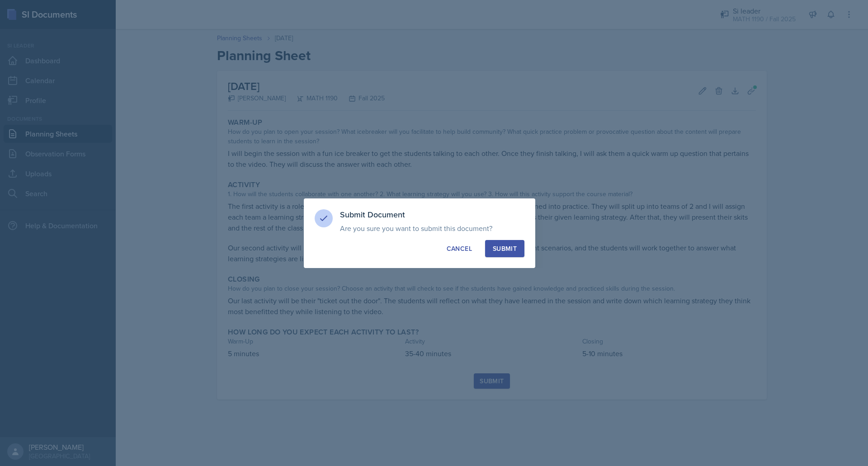  Describe the element at coordinates (505, 248) in the screenshot. I see `div: Submit` at that location.